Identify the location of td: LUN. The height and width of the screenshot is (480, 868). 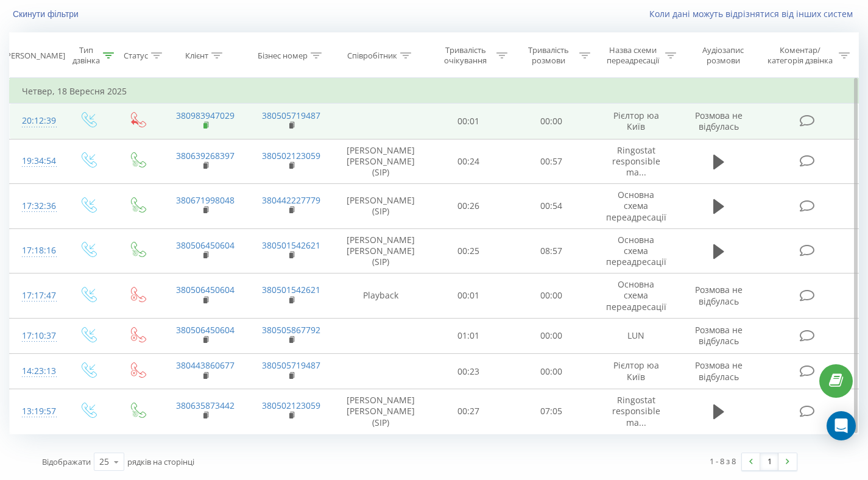
(636, 336).